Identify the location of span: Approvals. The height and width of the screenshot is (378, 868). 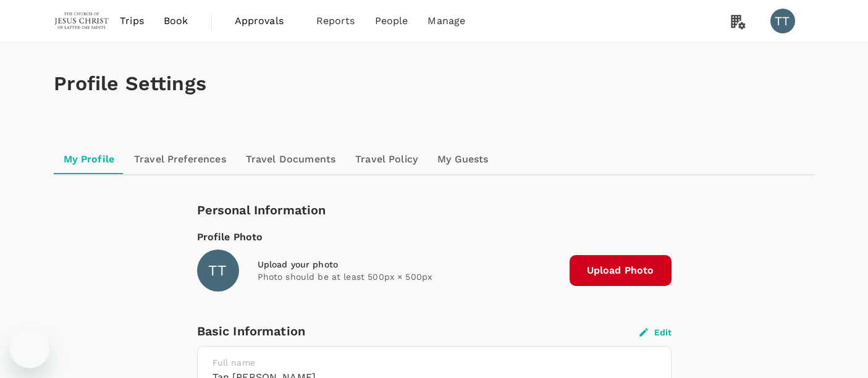
(266, 21).